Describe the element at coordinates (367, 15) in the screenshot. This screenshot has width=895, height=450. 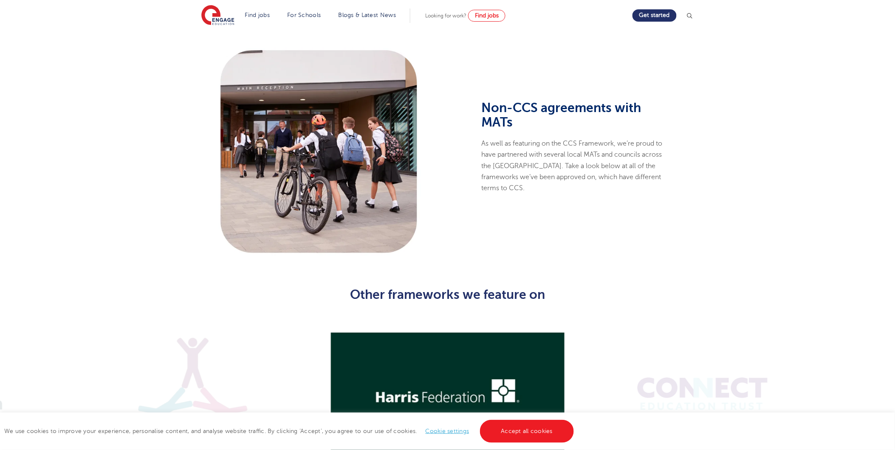
I see `a: Blogs & Latest News` at that location.